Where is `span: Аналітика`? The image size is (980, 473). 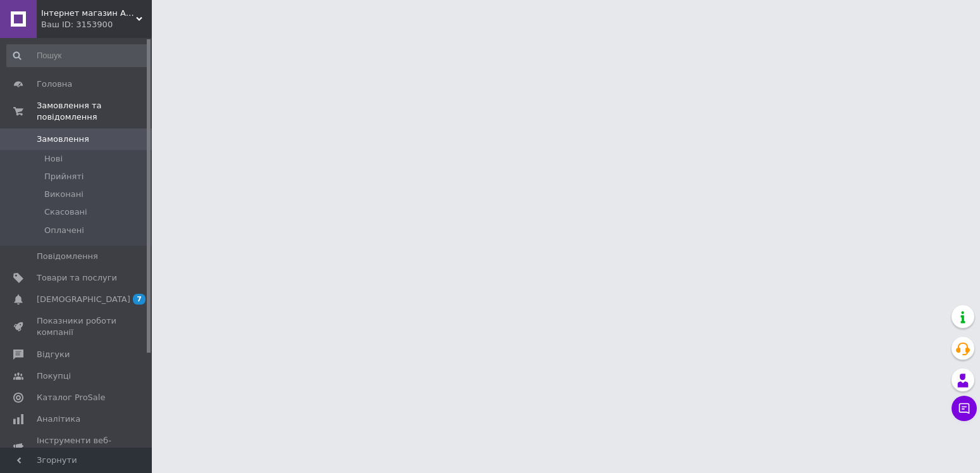 span: Аналітика is located at coordinates (58, 419).